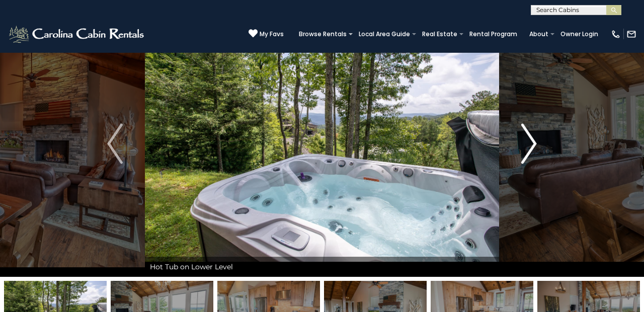  What do you see at coordinates (529, 144) in the screenshot?
I see `button: Next` at bounding box center [529, 144].